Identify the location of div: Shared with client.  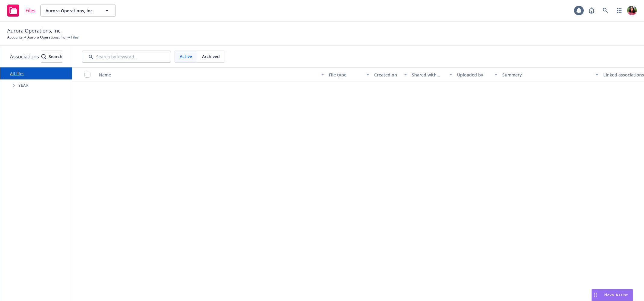
(428, 75).